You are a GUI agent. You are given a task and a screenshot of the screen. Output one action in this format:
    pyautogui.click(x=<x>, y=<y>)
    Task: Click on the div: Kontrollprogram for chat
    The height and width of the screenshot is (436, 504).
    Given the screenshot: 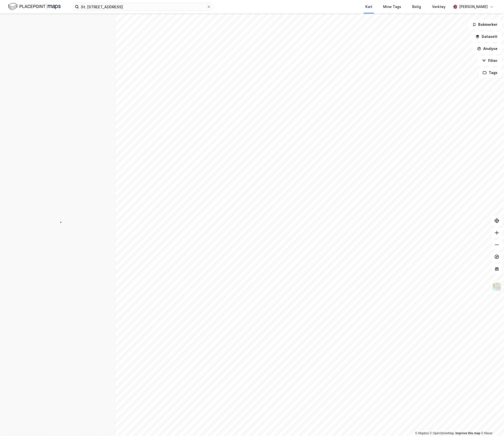 What is the action you would take?
    pyautogui.click(x=492, y=424)
    